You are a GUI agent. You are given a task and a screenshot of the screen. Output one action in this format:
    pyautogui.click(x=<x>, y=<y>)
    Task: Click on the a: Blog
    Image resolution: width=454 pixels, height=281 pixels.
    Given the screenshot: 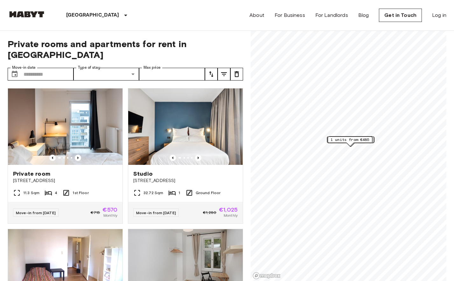 What is the action you would take?
    pyautogui.click(x=363, y=15)
    